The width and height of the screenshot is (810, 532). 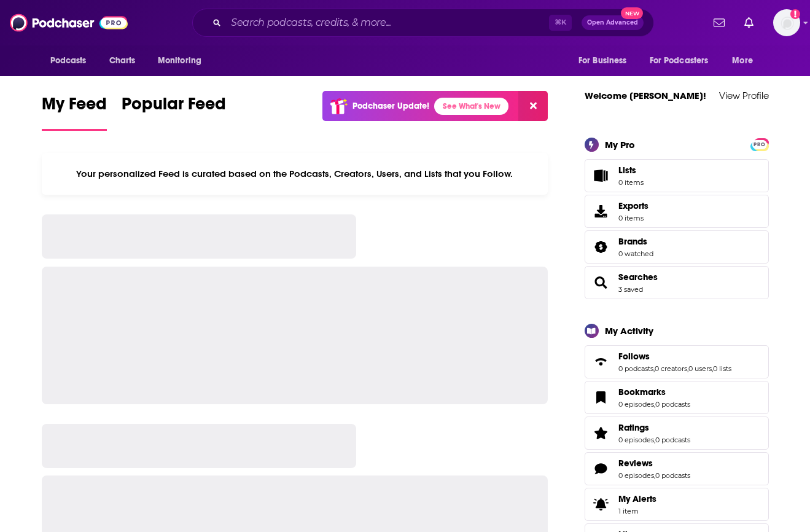 I want to click on a: My Feed, so click(x=74, y=112).